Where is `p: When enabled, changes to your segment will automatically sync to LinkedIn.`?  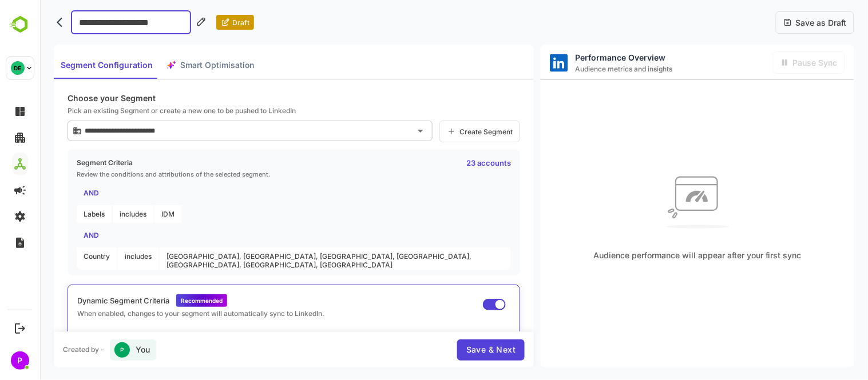
p: When enabled, changes to your segment will automatically sync to LinkedIn. is located at coordinates (161, 313).